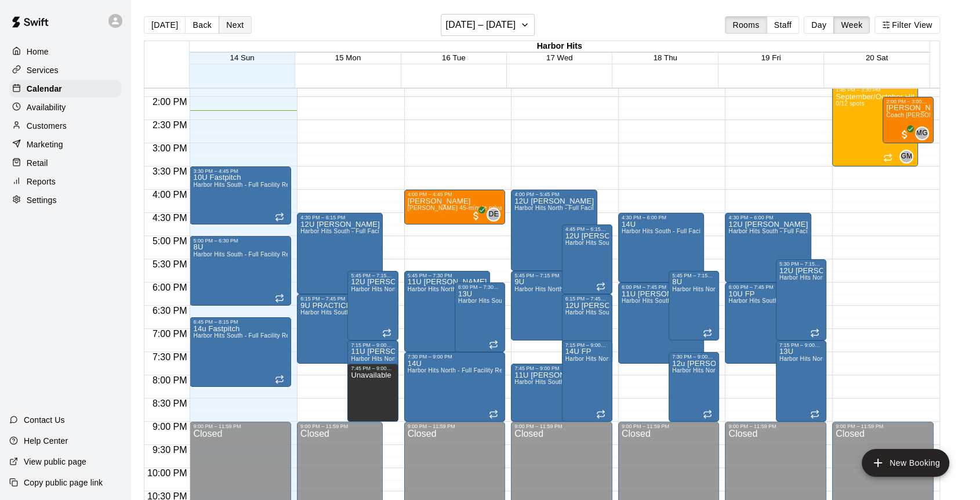 This screenshot has height=500, width=980. What do you see at coordinates (554, 276) in the screenshot?
I see `div: 5:45 PM – 7:15 PM` at bounding box center [554, 276].